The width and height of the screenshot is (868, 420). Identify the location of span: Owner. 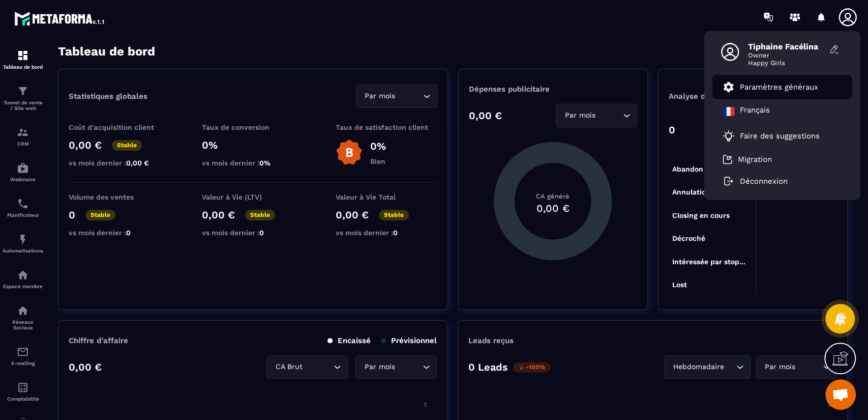
(786, 55).